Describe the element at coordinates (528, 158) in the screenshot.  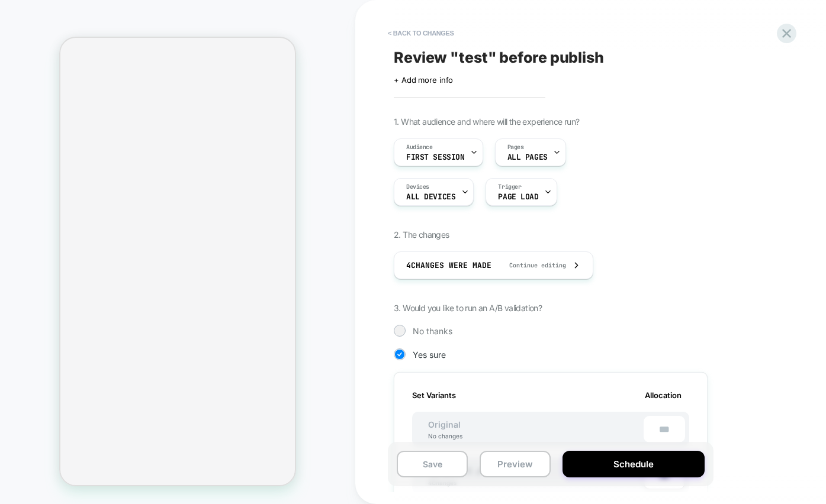
I see `span: ALL PAGES` at that location.